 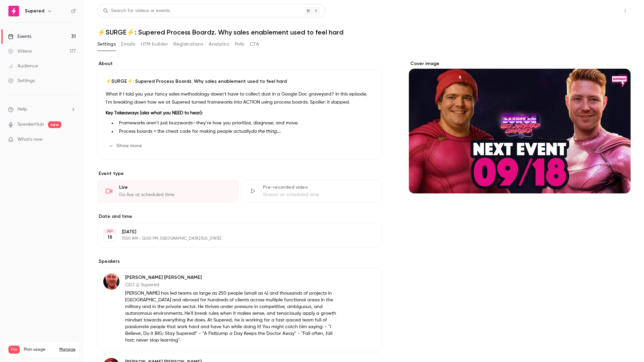 What do you see at coordinates (245, 123) in the screenshot?
I see `li: Frameworks aren’t just buzzwords—they’re how you prioritize, diagnose, and move.` at bounding box center [245, 123].